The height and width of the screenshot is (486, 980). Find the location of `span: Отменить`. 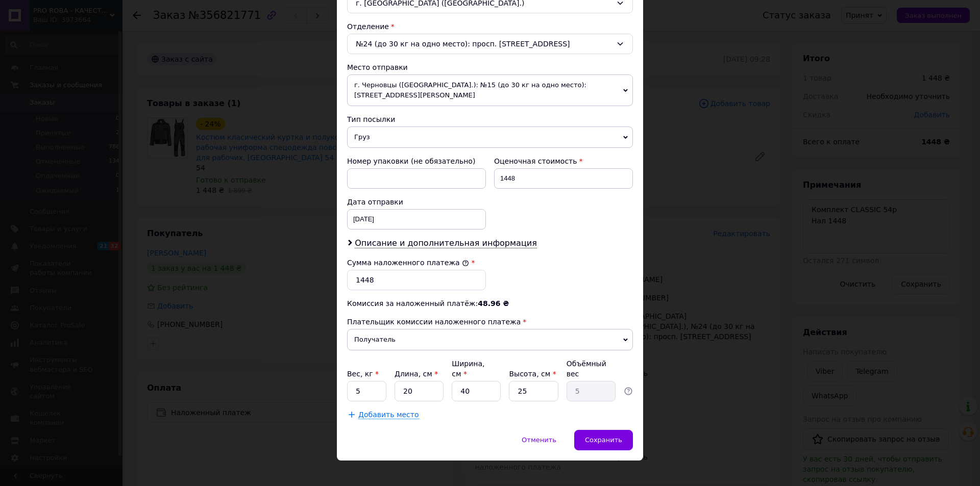

span: Отменить is located at coordinates (539, 439).